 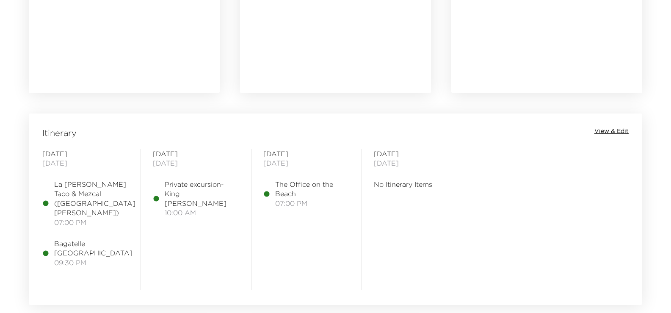 What do you see at coordinates (611, 131) in the screenshot?
I see `button: View & Edit` at bounding box center [611, 131].